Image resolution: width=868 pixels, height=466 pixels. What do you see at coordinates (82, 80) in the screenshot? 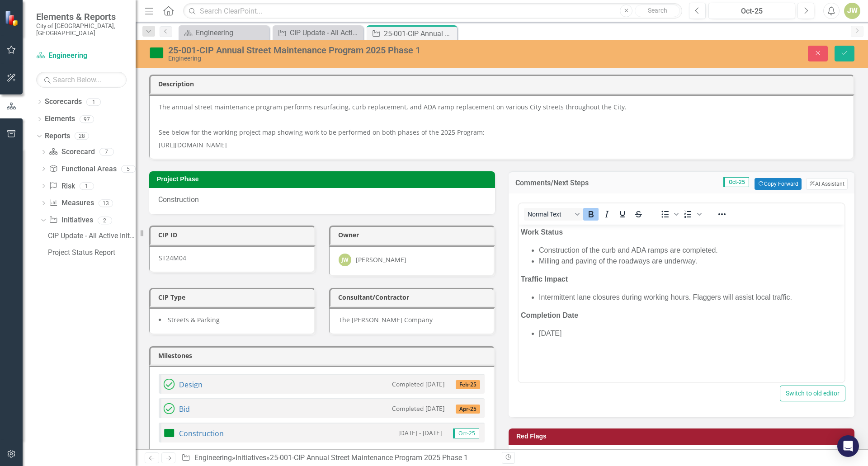
I see `input: Search Below...` at bounding box center [82, 80].